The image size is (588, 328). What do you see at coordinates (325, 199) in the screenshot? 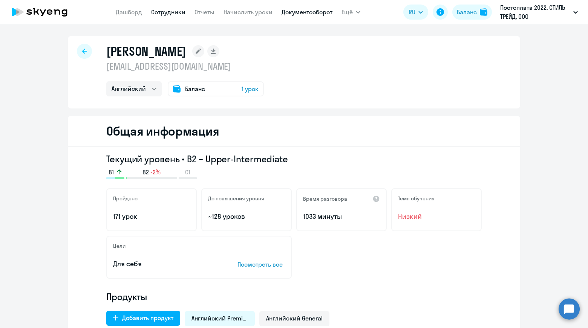
I see `h5: Время разговора` at bounding box center [325, 199].